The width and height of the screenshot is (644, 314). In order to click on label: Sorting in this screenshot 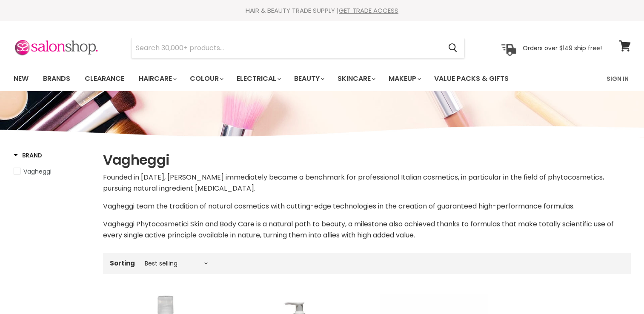, I will do `click(122, 263)`.